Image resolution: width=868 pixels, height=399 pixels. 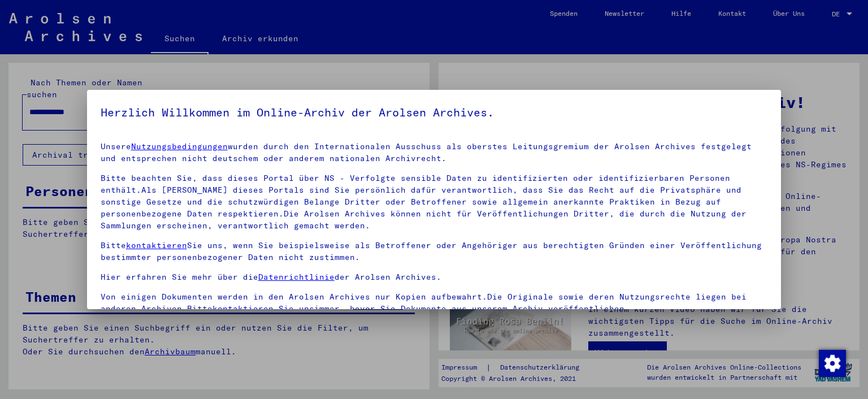 I want to click on p: Hier erfahren Sie mehr über die der Arolsen Archives., so click(x=434, y=277).